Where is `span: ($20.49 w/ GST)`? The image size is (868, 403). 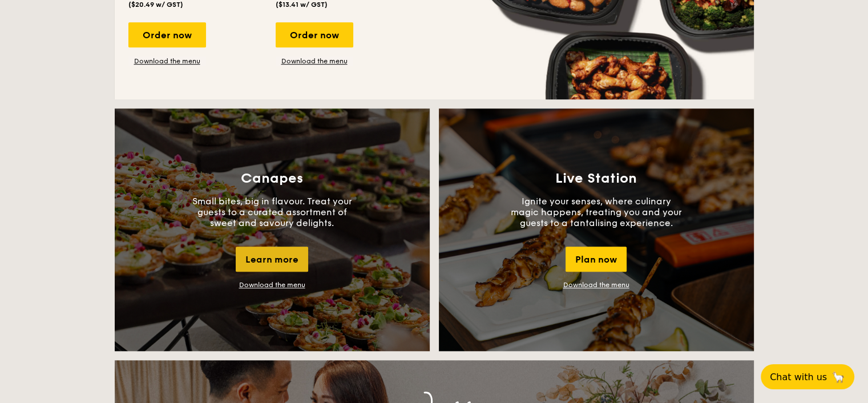 span: ($20.49 w/ GST) is located at coordinates (156, 4).